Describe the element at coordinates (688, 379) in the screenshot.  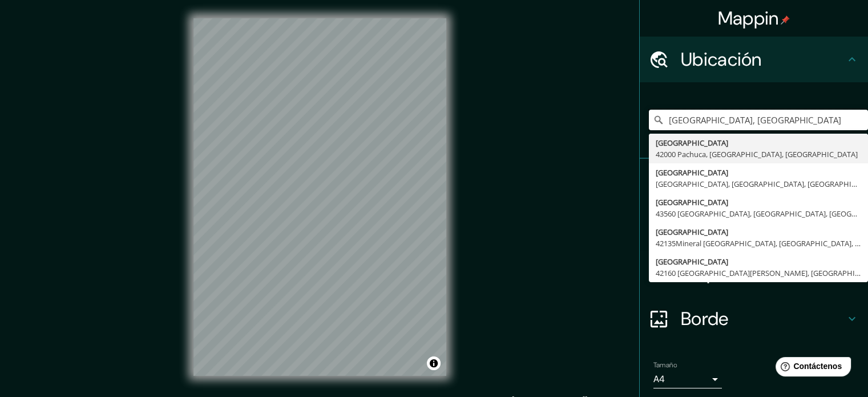
I see `div: A4` at that location.